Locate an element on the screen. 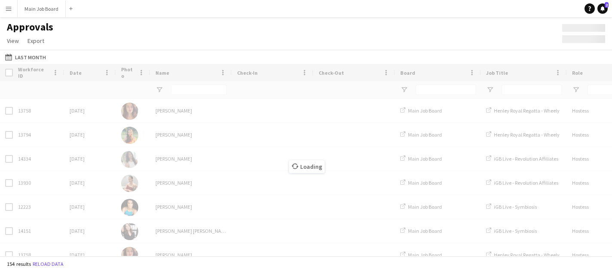 This screenshot has width=612, height=271. span: 2 is located at coordinates (607, 5).